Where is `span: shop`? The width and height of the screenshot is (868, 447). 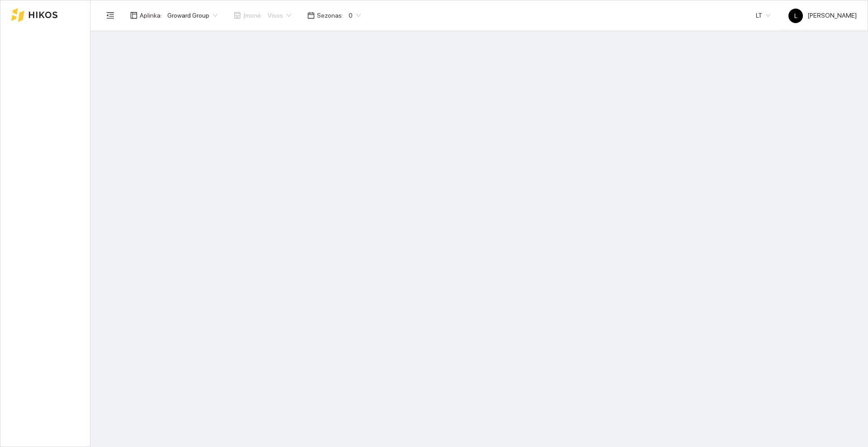 span: shop is located at coordinates (237, 15).